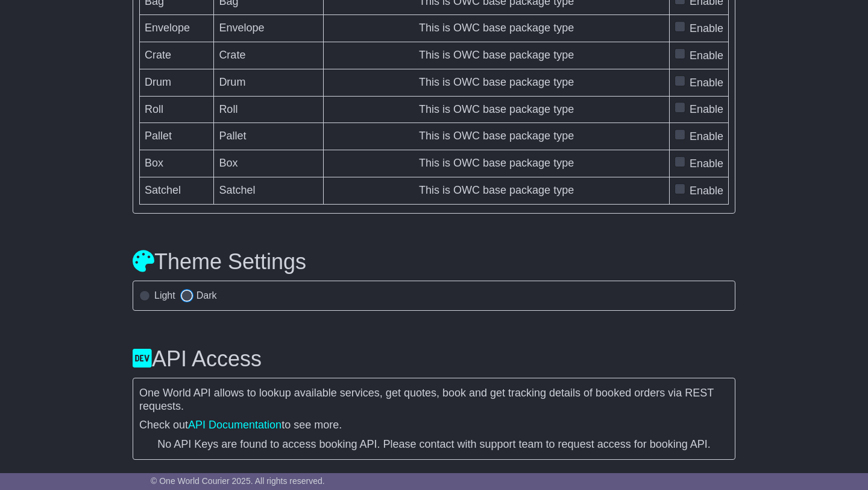 The width and height of the screenshot is (868, 490). Describe the element at coordinates (234, 425) in the screenshot. I see `a: API Documentation` at that location.